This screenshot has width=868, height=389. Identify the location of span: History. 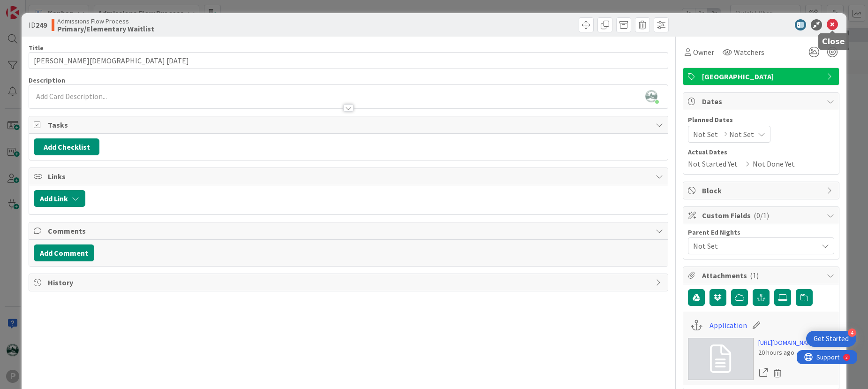
(349, 283).